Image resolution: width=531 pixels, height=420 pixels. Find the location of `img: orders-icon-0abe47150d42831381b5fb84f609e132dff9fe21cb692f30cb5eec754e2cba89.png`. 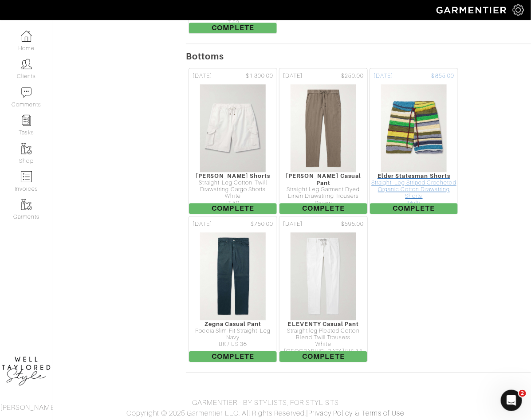

img: orders-icon-0abe47150d42831381b5fb84f609e132dff9fe21cb692f30cb5eec754e2cba89.png is located at coordinates (26, 177).